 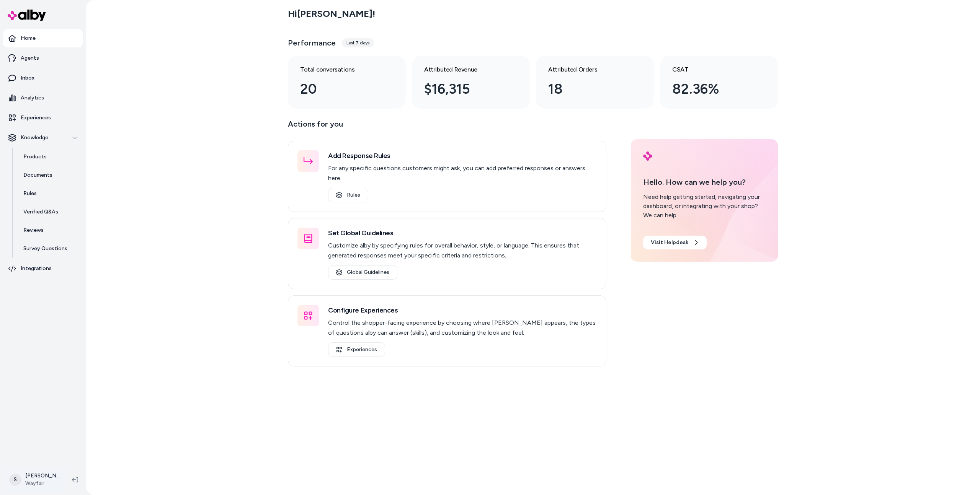 I want to click on p: Agents, so click(x=30, y=58).